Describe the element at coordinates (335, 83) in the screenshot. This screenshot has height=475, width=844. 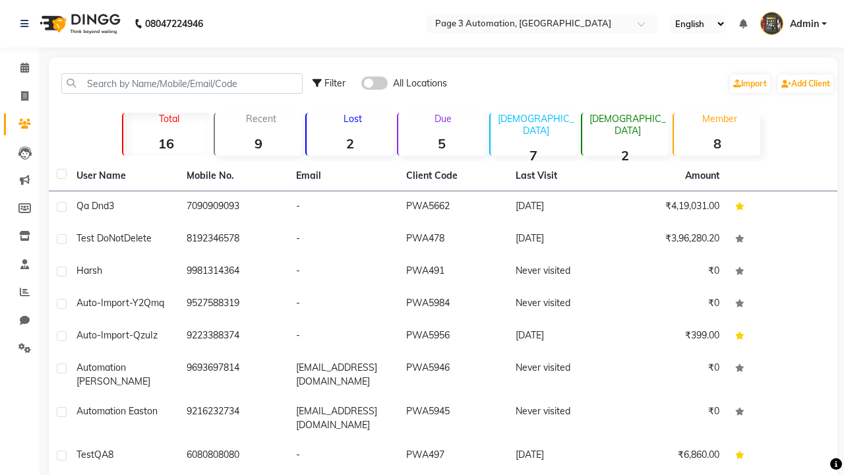
I see `span: Filter` at that location.